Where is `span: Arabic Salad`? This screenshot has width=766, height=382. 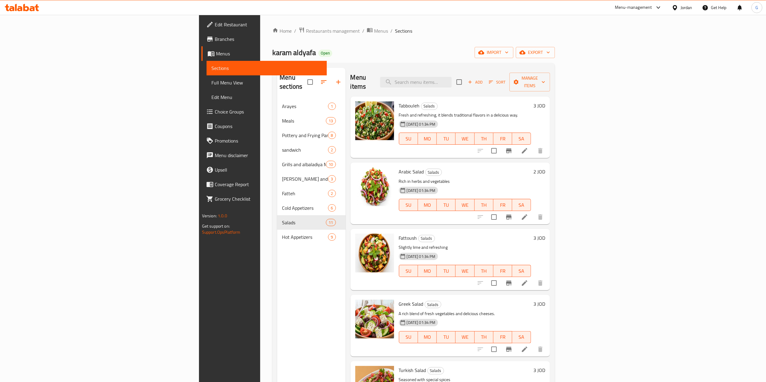
span: Arabic Salad is located at coordinates (412, 172).